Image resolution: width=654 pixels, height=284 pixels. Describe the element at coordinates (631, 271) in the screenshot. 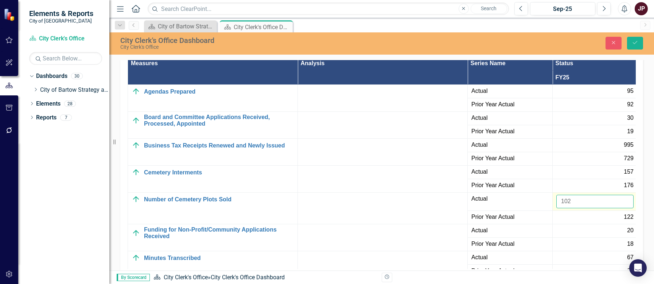

I see `span: 98` at that location.